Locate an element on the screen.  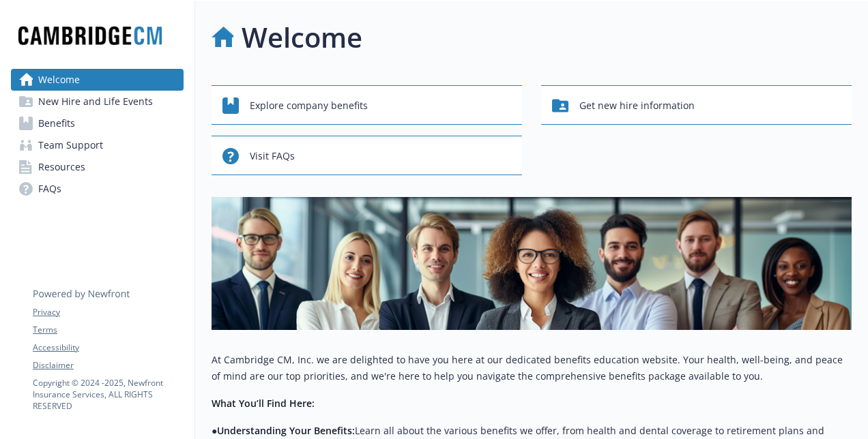
a: Privacy is located at coordinates (108, 312).